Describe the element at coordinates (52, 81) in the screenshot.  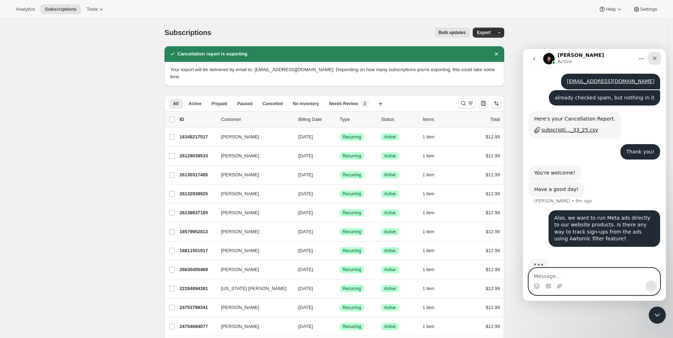
I see `a: subscripti..._33_25.csv` at that location.